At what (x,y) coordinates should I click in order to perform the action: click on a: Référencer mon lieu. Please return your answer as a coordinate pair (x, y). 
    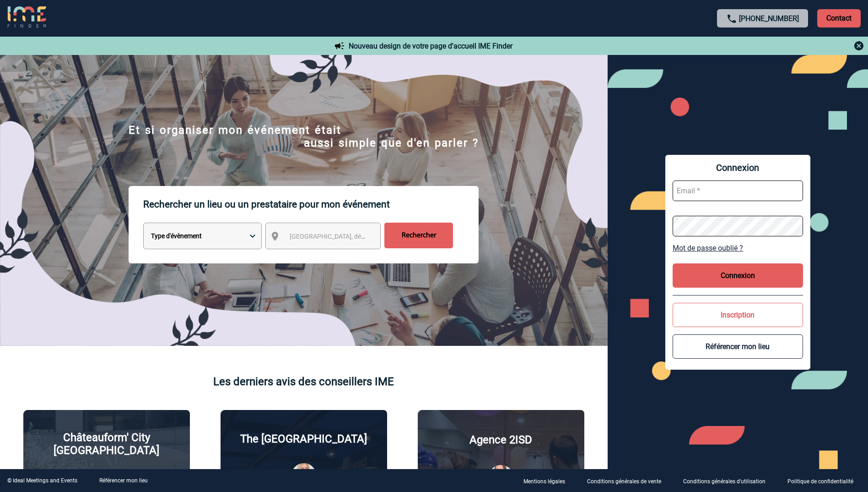
    Looking at the image, I should click on (123, 480).